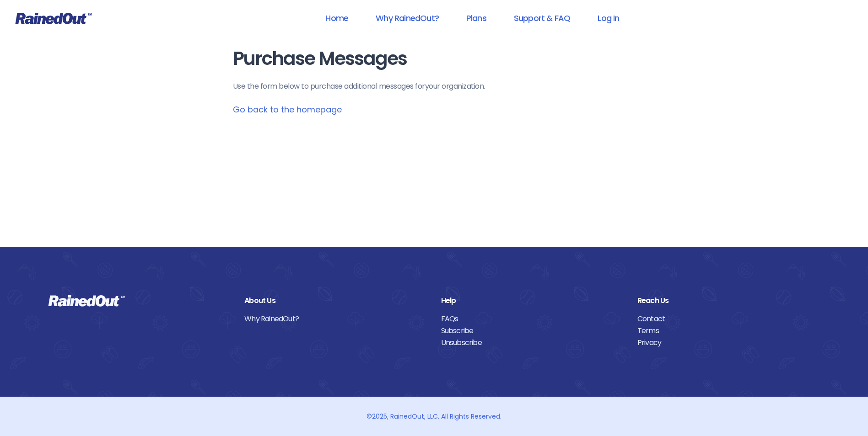  What do you see at coordinates (542, 18) in the screenshot?
I see `a: Support & FAQ` at bounding box center [542, 18].